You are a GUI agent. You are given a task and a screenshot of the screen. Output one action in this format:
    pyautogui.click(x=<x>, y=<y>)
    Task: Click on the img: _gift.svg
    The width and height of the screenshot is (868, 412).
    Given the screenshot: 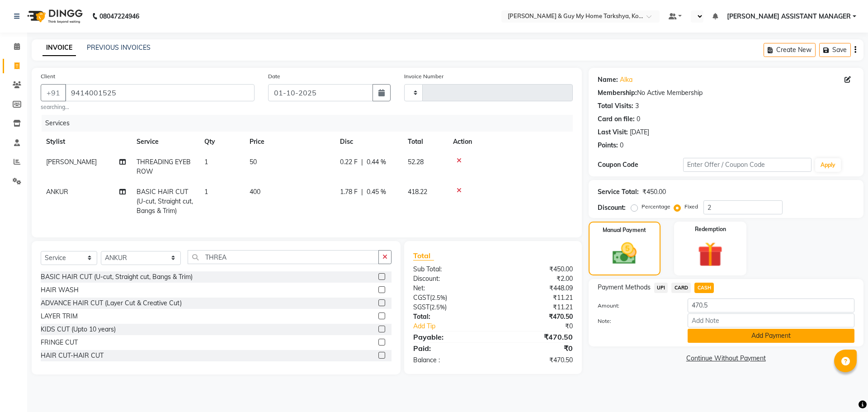 What is the action you would take?
    pyautogui.click(x=710, y=254)
    